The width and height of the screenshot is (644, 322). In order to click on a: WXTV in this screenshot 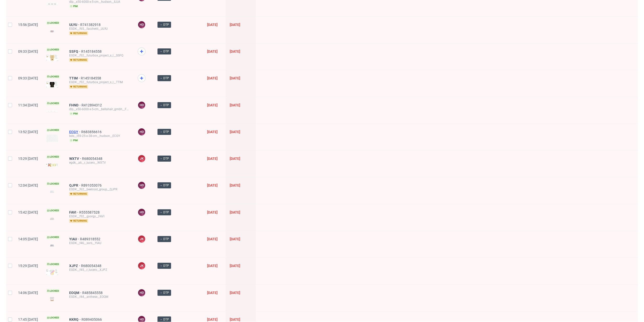, I will do `click(75, 158)`.